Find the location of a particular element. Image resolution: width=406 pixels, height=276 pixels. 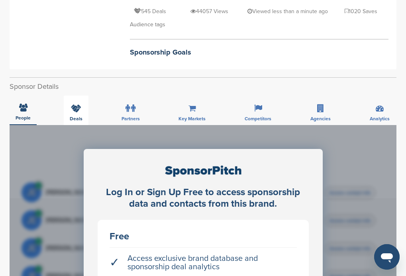

li: Access exclusive brand database and sponsorship deal analytics is located at coordinates (203, 263).